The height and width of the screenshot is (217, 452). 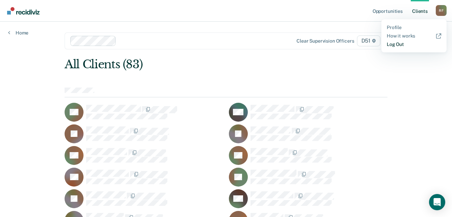 What do you see at coordinates (18, 33) in the screenshot?
I see `a: Home` at bounding box center [18, 33].